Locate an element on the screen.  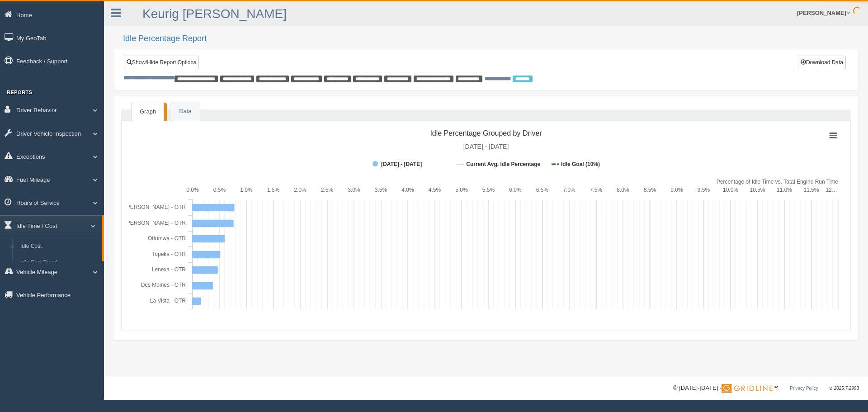
text: 2.0% is located at coordinates (300, 189).